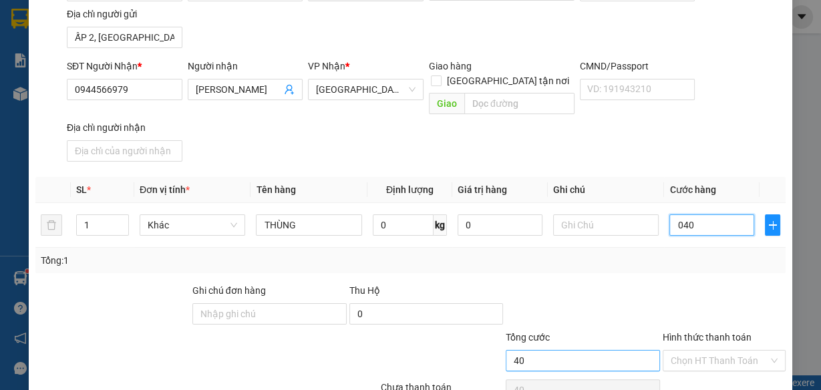 This screenshot has height=390, width=821. I want to click on input: VD: Bàn, Ghế, so click(309, 225).